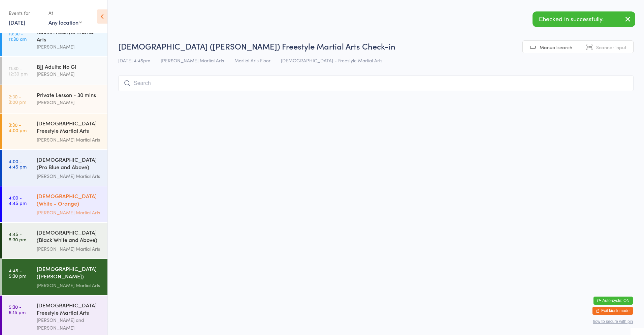  Describe the element at coordinates (65, 22) in the screenshot. I see `div: Any location` at that location.